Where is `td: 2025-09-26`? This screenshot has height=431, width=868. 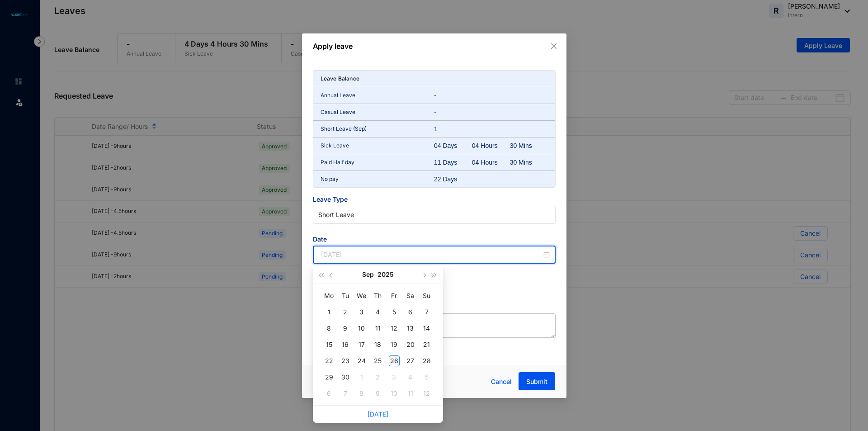
td: 2025-09-26 is located at coordinates (394, 361).